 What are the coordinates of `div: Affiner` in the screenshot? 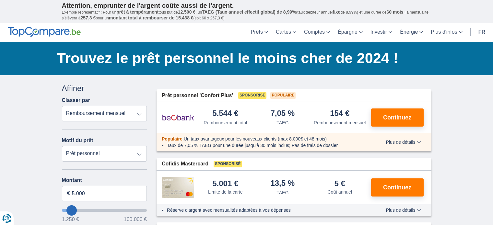 It's located at (104, 88).